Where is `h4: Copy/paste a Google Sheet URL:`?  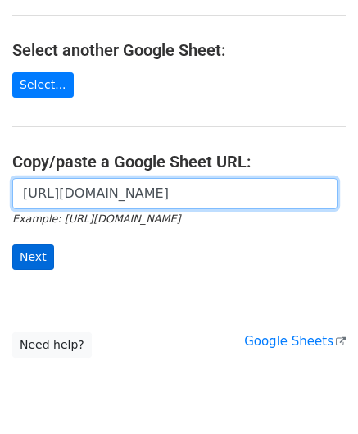 h4: Copy/paste a Google Sheet URL: is located at coordinates (179, 162).